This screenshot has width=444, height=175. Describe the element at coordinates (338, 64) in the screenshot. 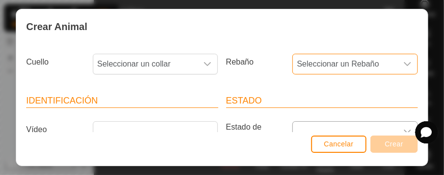

I see `font: Seleccionar un Rebaño` at that location.